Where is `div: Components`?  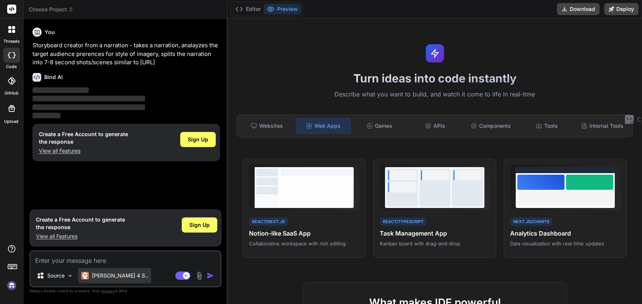 div: Components is located at coordinates (491, 126).